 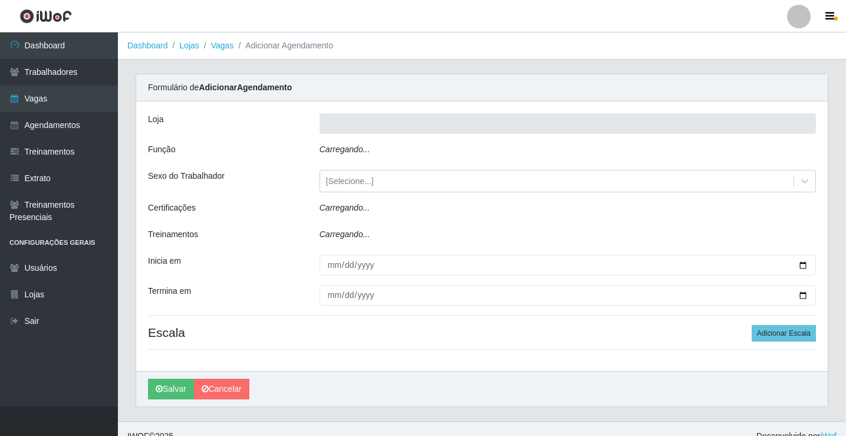 I want to click on strong: Adicionar Agendamento, so click(x=245, y=87).